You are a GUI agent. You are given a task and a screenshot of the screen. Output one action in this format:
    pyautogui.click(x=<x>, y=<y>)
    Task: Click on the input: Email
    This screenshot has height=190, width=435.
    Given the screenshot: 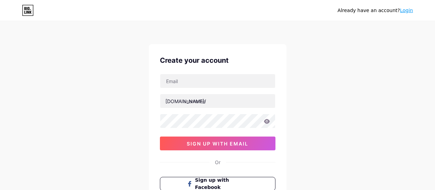 What is the action you would take?
    pyautogui.click(x=218, y=81)
    